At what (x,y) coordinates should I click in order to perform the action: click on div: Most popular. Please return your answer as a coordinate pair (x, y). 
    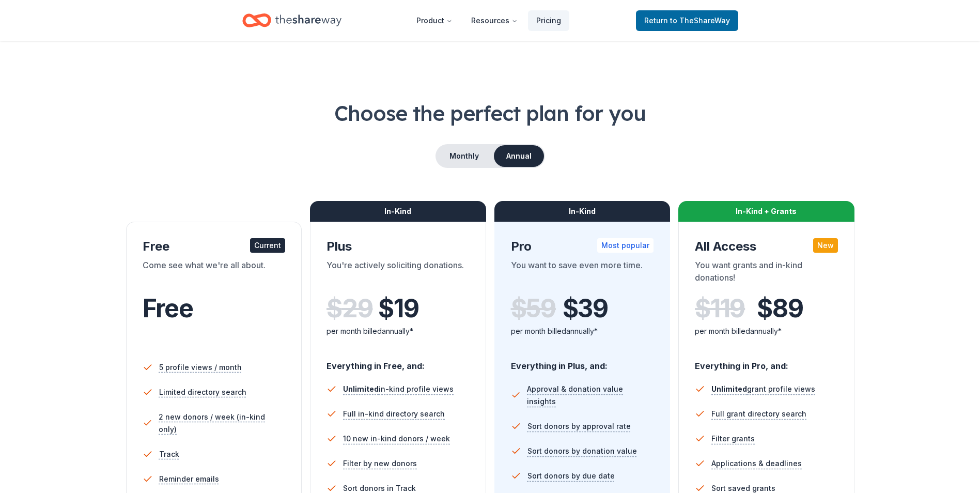
    Looking at the image, I should click on (625, 246).